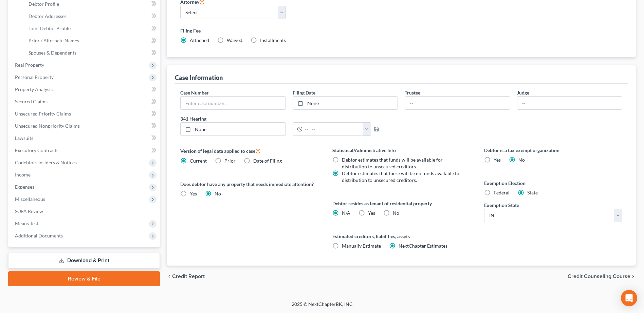 This screenshot has height=313, width=644. Describe the element at coordinates (523, 92) in the screenshot. I see `label: Judge` at that location.